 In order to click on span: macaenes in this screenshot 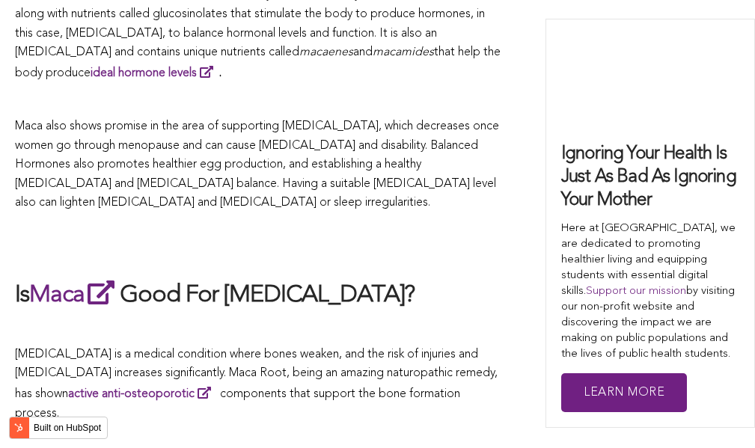, I will do `click(326, 52)`.